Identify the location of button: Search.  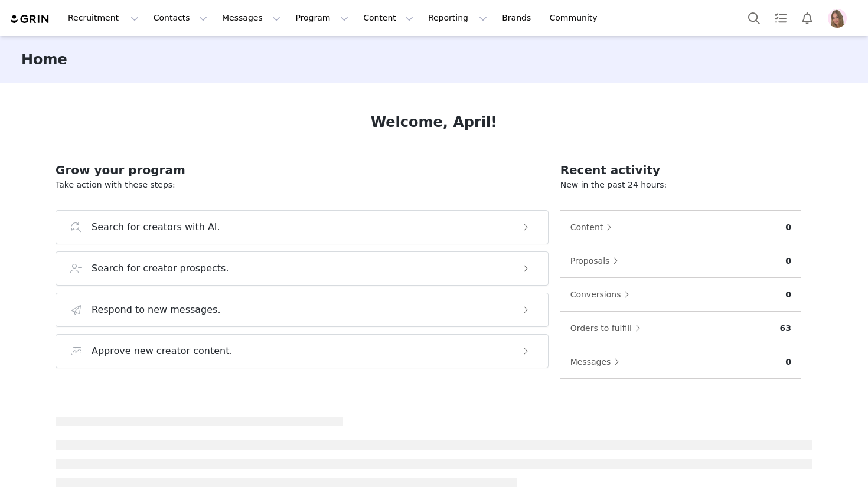
(754, 18).